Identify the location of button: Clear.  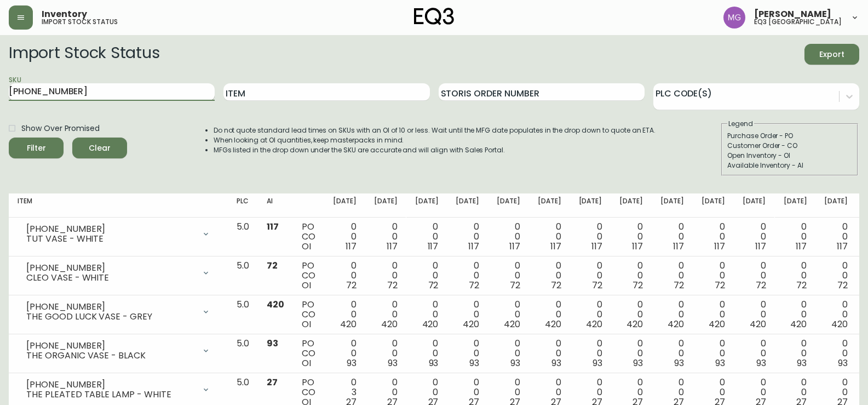
(100, 148).